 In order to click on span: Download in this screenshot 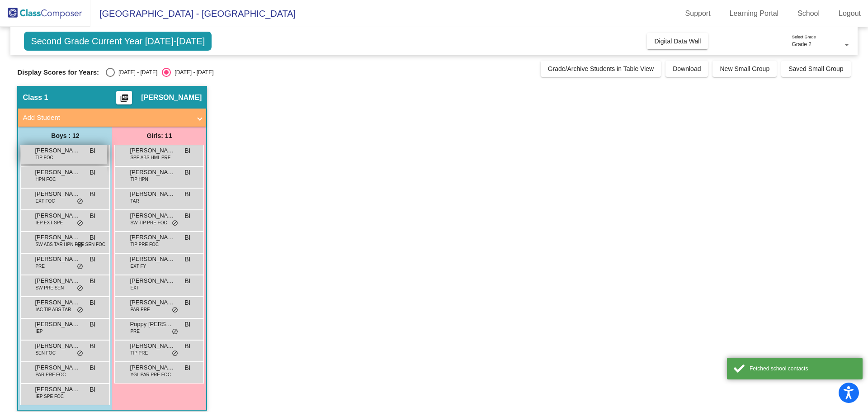, I will do `click(686, 69)`.